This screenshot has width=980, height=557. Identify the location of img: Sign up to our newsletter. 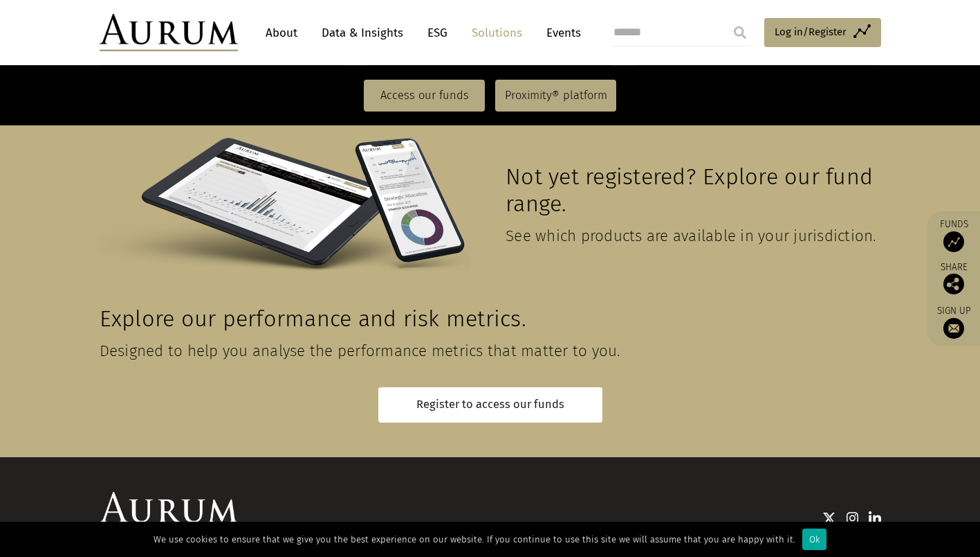
(954, 328).